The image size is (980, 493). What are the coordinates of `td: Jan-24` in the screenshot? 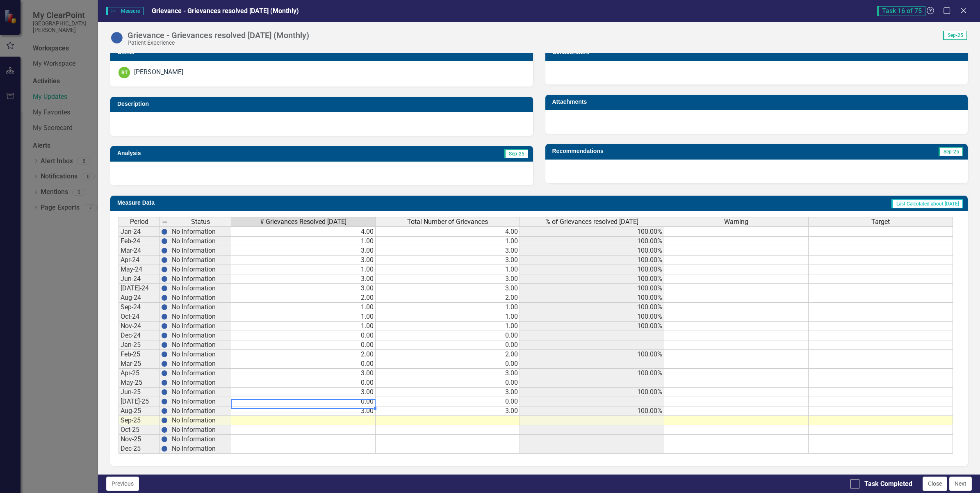 It's located at (139, 232).